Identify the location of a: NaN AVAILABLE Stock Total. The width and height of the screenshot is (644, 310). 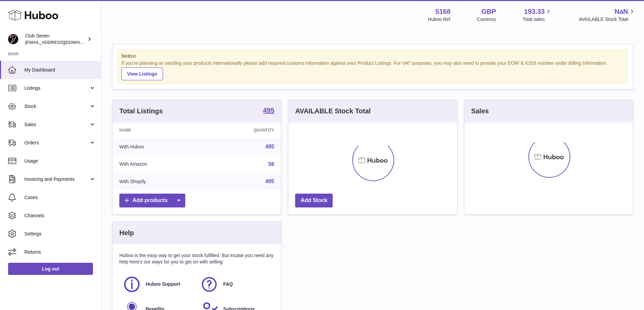
(607, 15).